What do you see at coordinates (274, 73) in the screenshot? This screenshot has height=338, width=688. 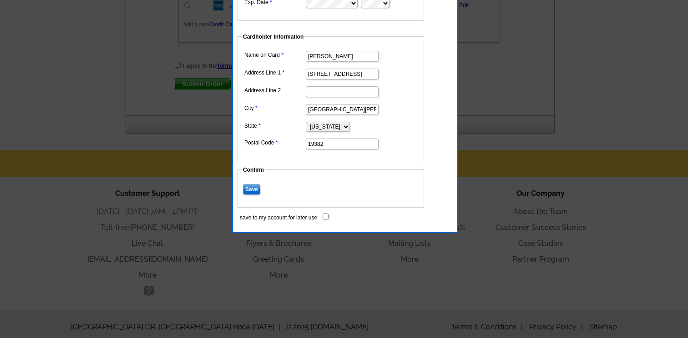 I see `label: Address Line 1` at bounding box center [274, 73].